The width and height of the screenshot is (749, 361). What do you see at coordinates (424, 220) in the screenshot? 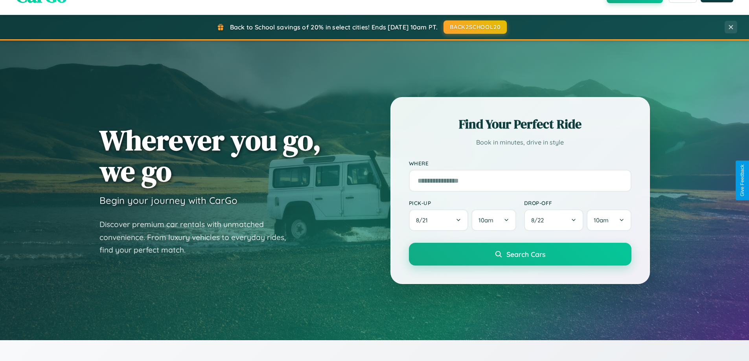
I see `span: 8 / 21` at bounding box center [424, 220].